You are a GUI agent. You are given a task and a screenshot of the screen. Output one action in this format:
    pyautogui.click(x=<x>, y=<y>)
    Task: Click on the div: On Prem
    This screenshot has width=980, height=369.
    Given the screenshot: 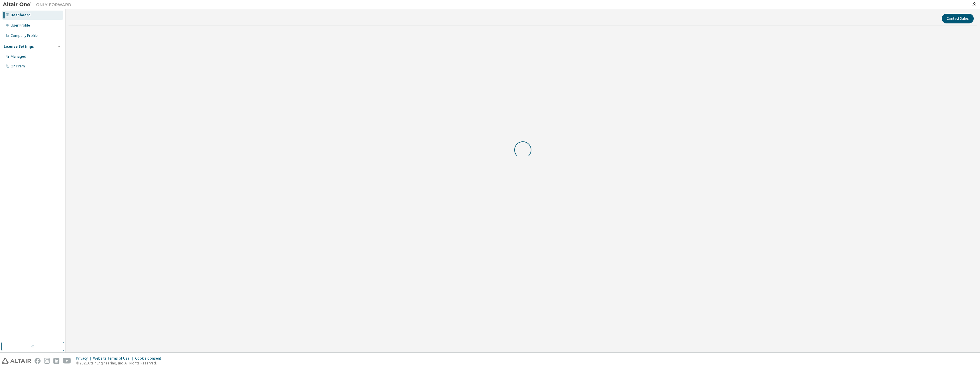 What is the action you would take?
    pyautogui.click(x=17, y=66)
    